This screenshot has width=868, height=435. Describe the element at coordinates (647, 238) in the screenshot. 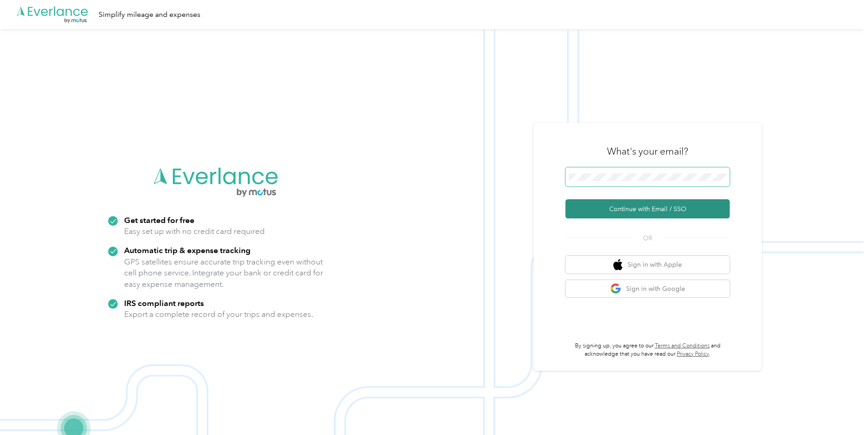

I see `span: OR` at that location.